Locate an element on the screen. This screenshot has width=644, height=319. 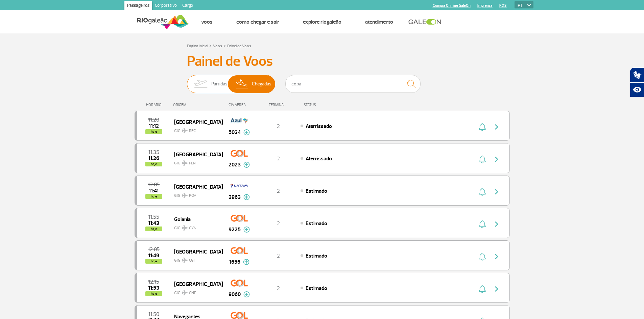
div: CIA AÉREA is located at coordinates (239, 105).